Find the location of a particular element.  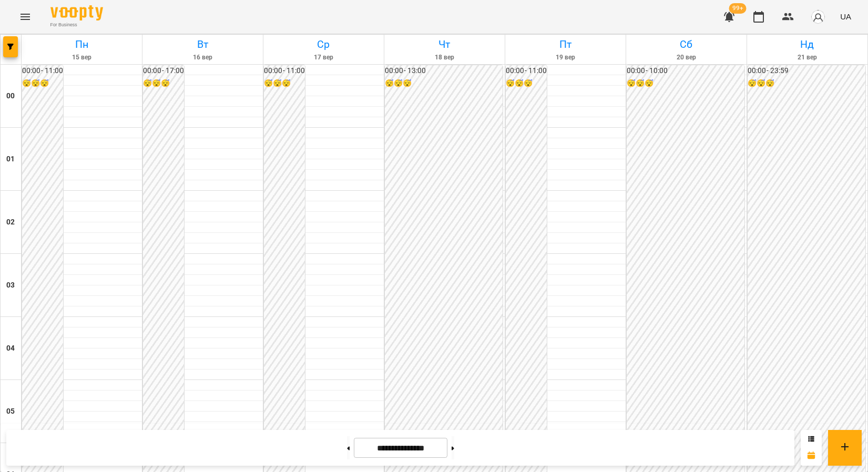

h6: Чт is located at coordinates (444, 44).